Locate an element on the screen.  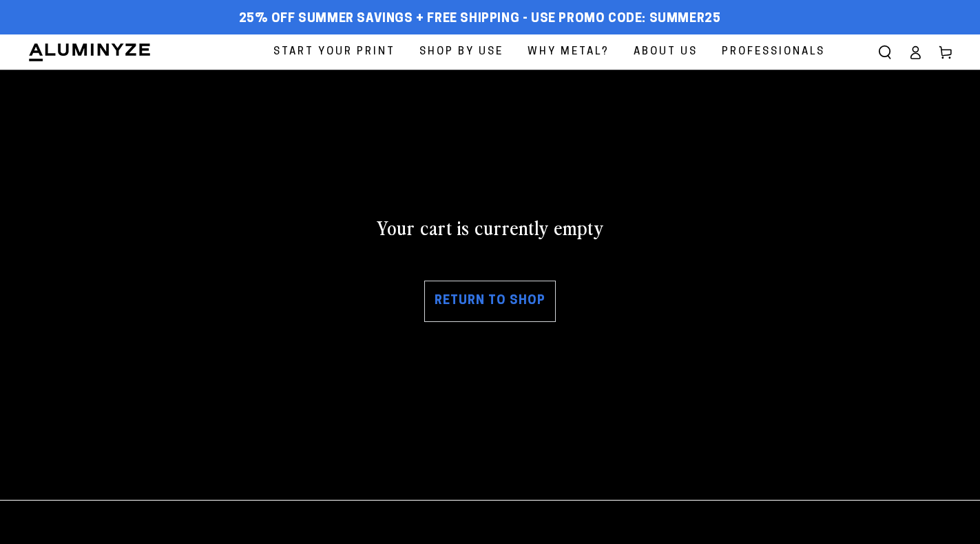
summary: Search our site is located at coordinates (885, 52).